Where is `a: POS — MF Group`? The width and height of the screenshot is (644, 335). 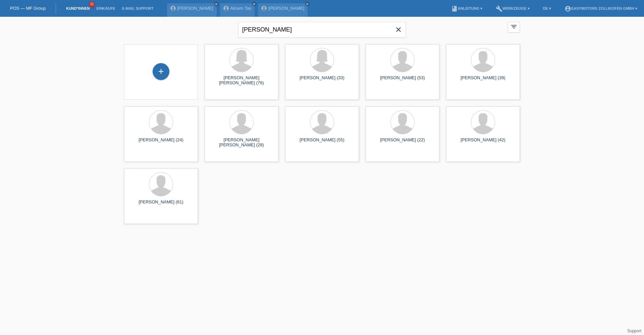
a: POS — MF Group is located at coordinates (28, 8).